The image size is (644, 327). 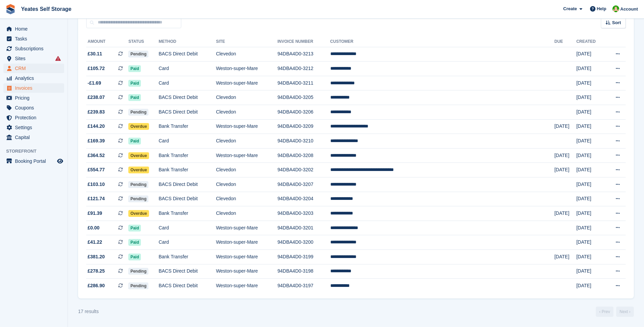 I want to click on span: Overdue, so click(x=139, y=170).